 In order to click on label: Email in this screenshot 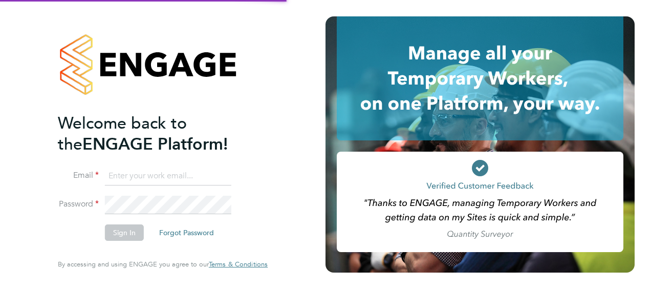, I will do `click(78, 175)`.